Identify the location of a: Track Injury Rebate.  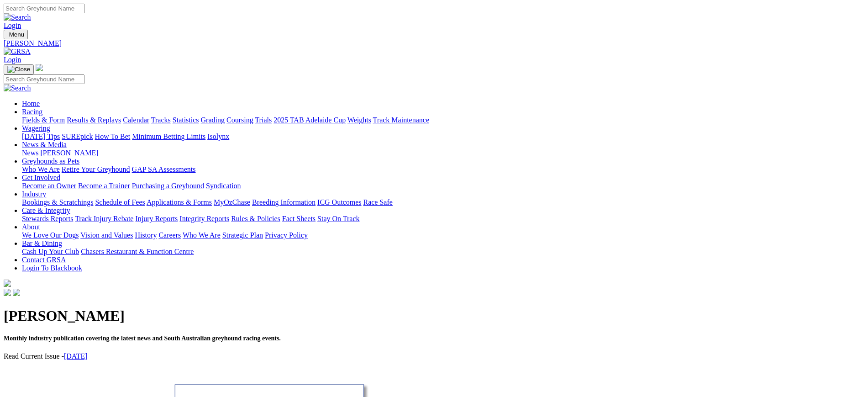
(104, 219).